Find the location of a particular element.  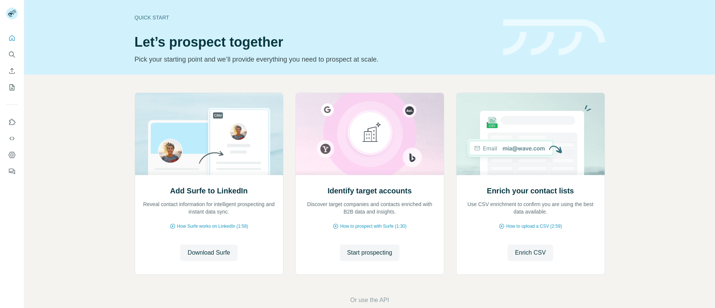

span: Enrich CSV is located at coordinates (531, 253).